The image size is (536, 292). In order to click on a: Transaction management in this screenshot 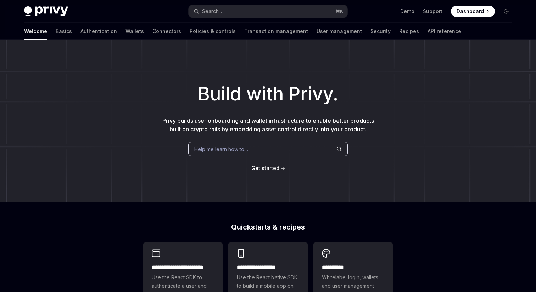, I will do `click(276, 31)`.